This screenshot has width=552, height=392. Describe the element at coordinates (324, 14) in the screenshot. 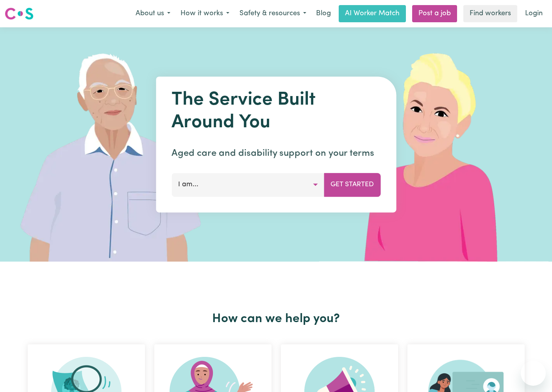

I see `a: Blog` at that location.